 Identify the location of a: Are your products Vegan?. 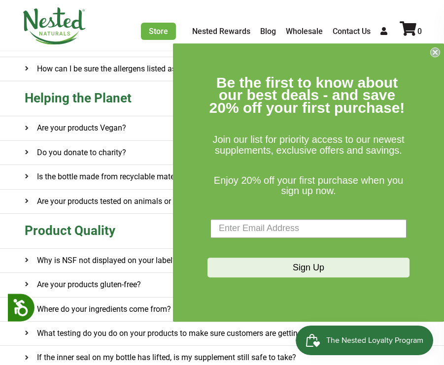
(234, 128).